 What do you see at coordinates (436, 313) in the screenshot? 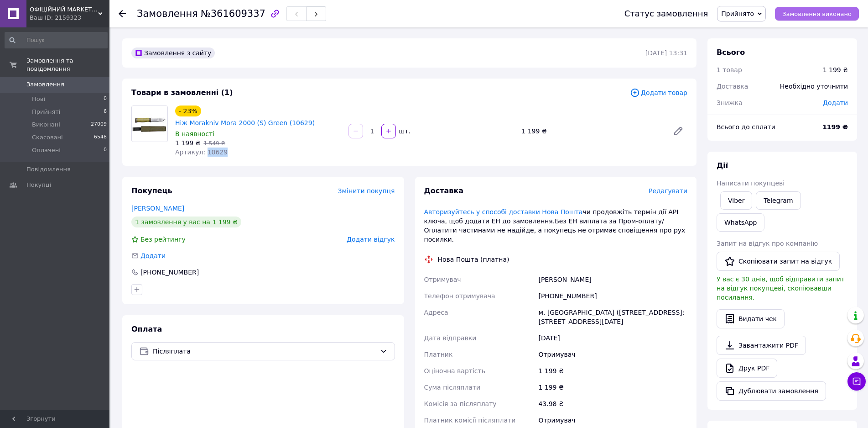
I see `span: Адреса` at bounding box center [436, 313].